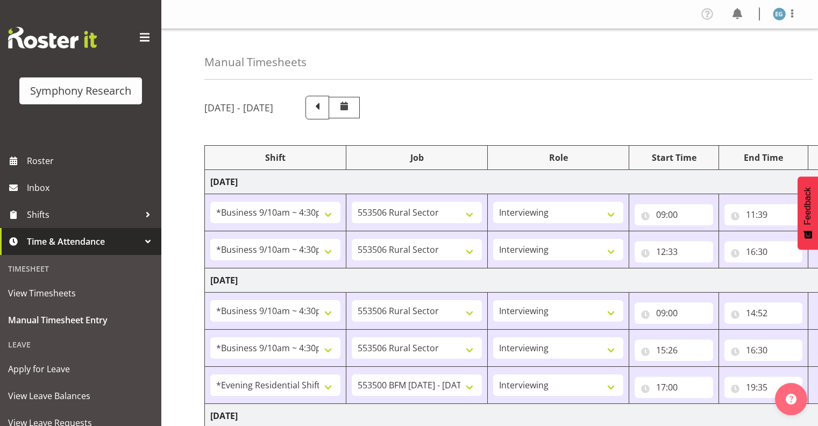  What do you see at coordinates (779, 14) in the screenshot?
I see `img: evelyn-gray1866.jpg` at bounding box center [779, 14].